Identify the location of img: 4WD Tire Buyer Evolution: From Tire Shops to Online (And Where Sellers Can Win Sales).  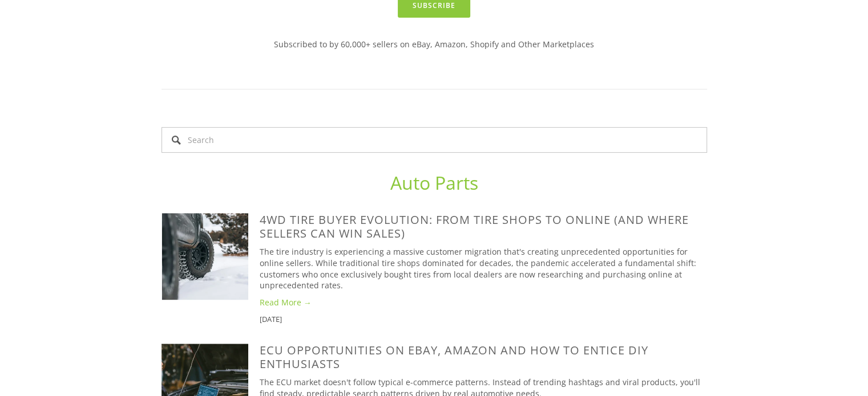
(205, 257).